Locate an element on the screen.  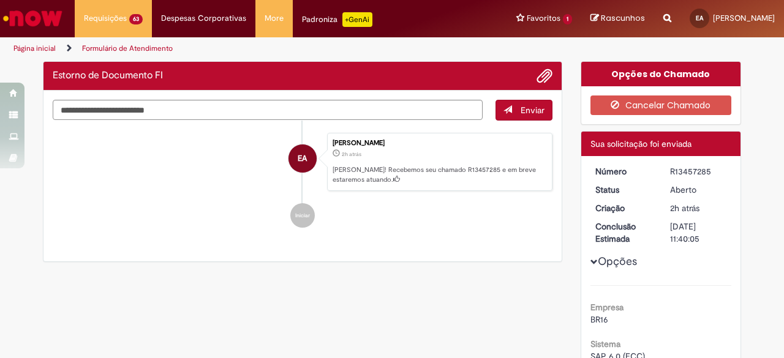
span: 63 is located at coordinates (136, 19).